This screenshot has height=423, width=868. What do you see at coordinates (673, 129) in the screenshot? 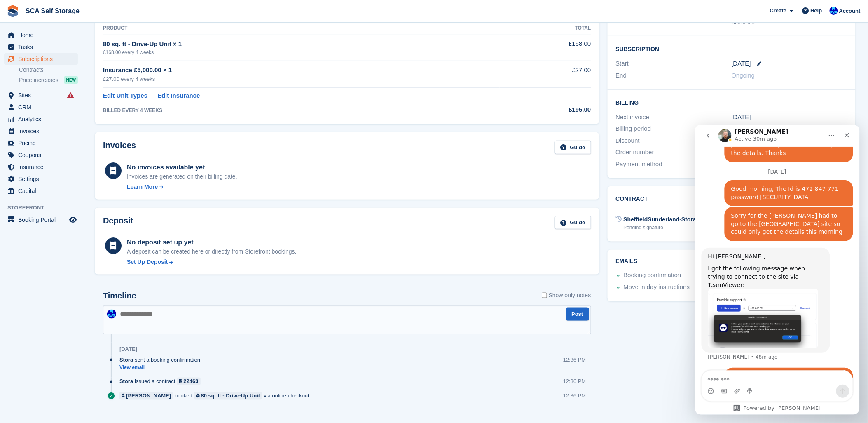
I see `div: Billing period` at bounding box center [673, 129].